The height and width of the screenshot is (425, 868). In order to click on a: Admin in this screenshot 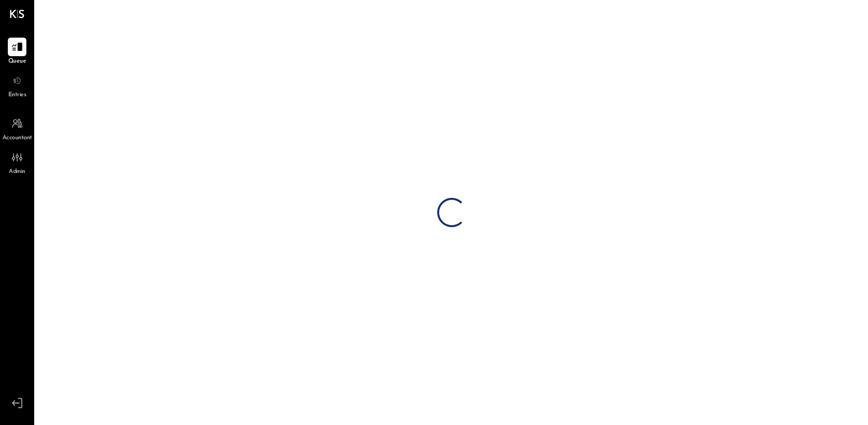, I will do `click(17, 162)`.